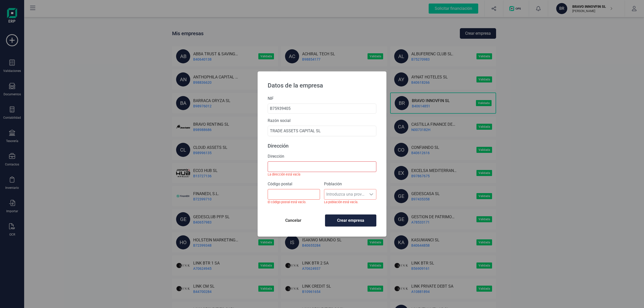  I want to click on label: Población, so click(350, 184).